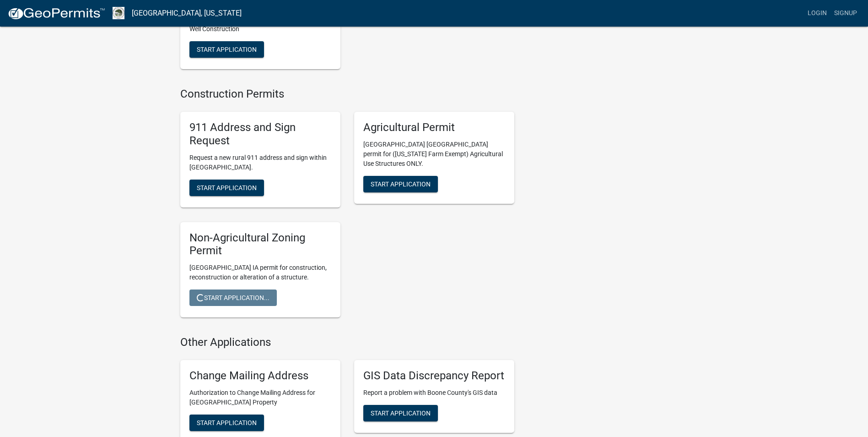  What do you see at coordinates (434, 128) in the screenshot?
I see `h5: Agricultural Permit` at bounding box center [434, 128].